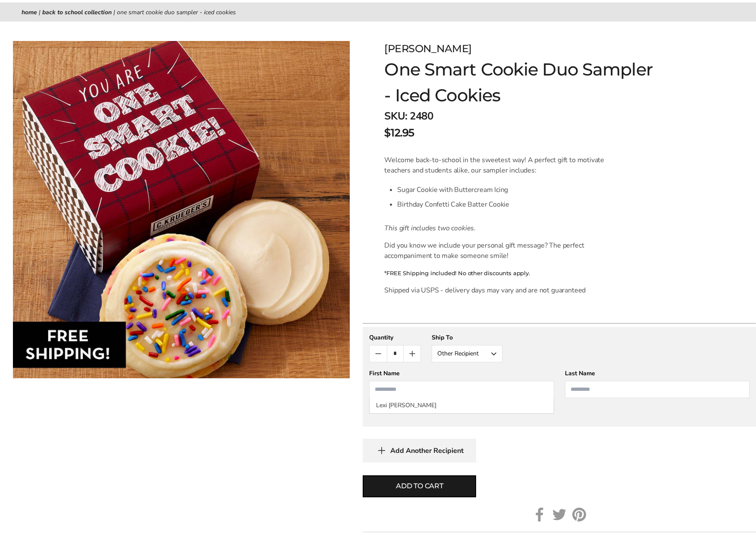 The height and width of the screenshot is (537, 756). Describe the element at coordinates (462, 373) in the screenshot. I see `div: First Name` at that location.